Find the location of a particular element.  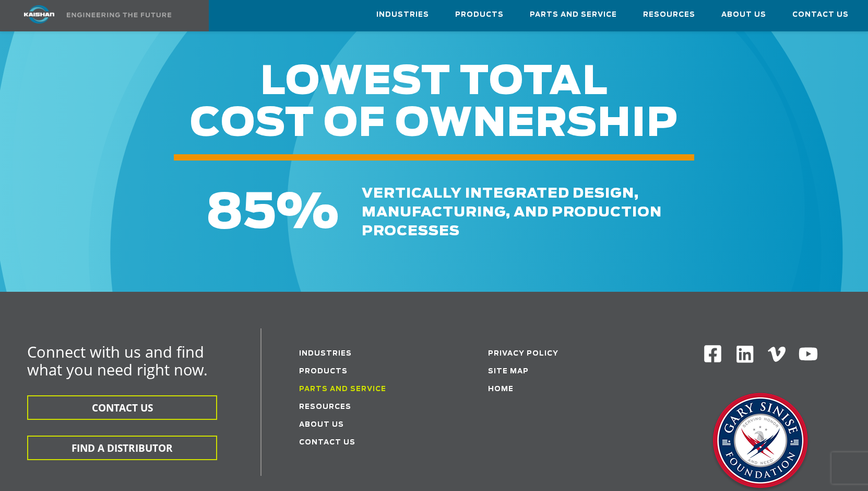

span: 85 is located at coordinates (241, 213).